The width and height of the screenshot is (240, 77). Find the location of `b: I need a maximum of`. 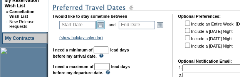

b: I need a maximum of is located at coordinates (73, 66).